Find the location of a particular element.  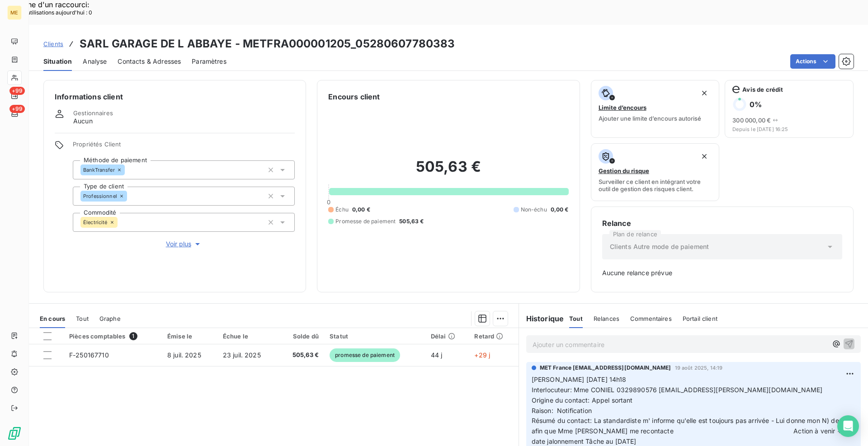

span: Professionnel is located at coordinates (100, 196).